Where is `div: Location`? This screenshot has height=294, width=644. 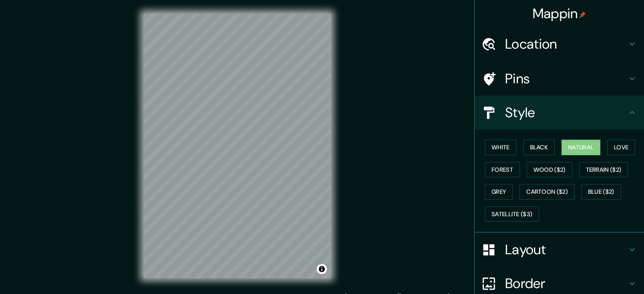
div: Location is located at coordinates (559, 44).